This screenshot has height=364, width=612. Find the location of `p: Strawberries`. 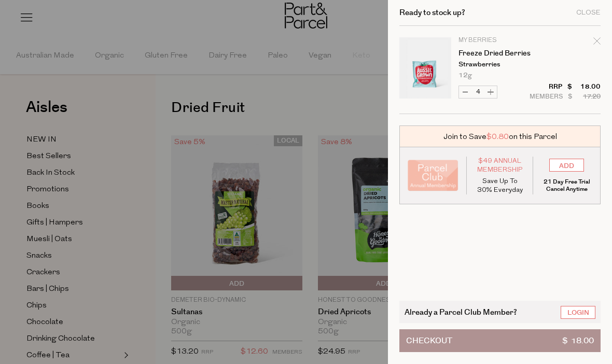

p: Strawberries is located at coordinates (499, 64).